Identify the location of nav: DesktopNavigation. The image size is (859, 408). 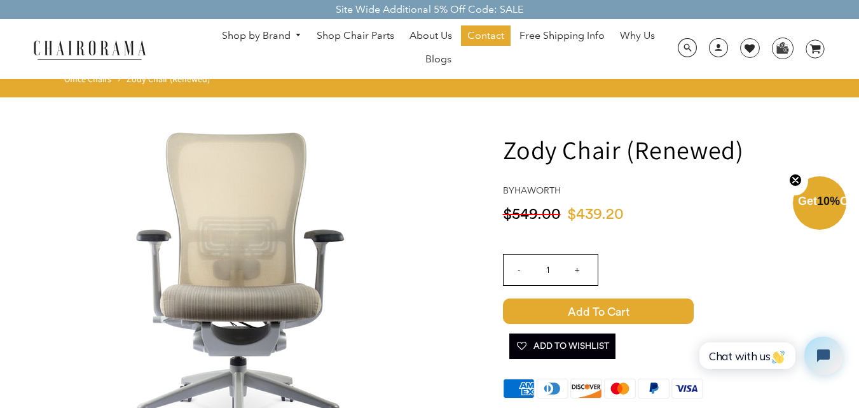
(439, 49).